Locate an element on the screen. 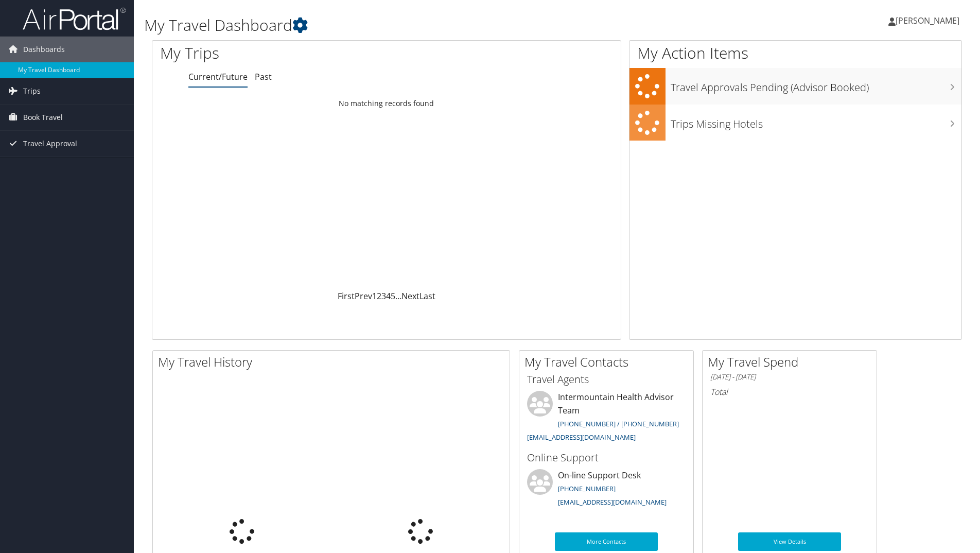 The height and width of the screenshot is (553, 980). h1: My Action Items is located at coordinates (796, 53).